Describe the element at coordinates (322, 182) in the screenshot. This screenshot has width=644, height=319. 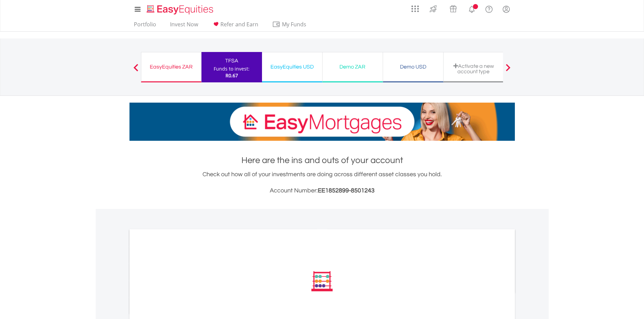
I see `div: Check out how all of your investments are doing across different asset classes you hold.` at that location.